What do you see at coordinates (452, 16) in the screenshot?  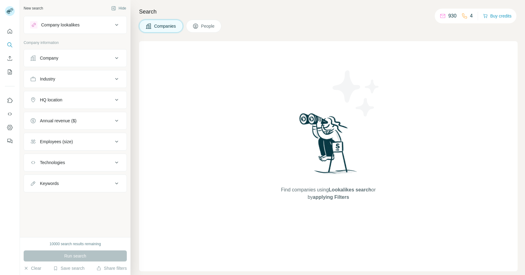 I see `p: 930` at bounding box center [452, 16].